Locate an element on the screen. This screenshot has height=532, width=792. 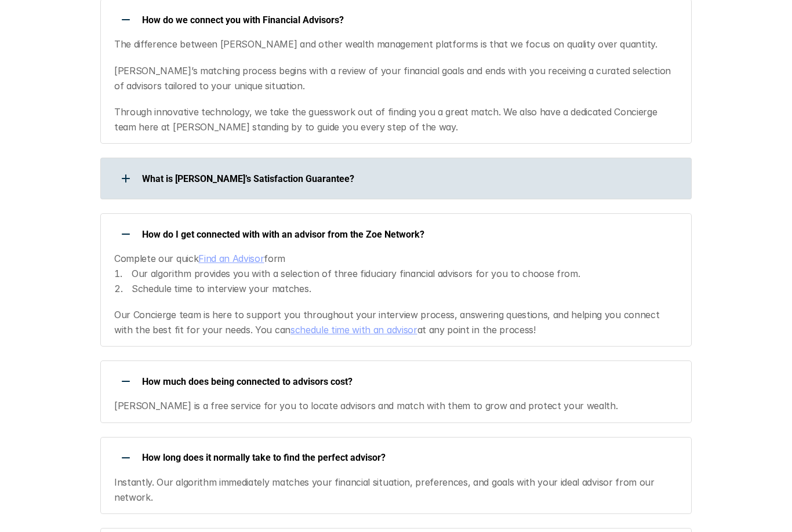
p: Our algorithm provides you with a selection of three fiduciary financial advisors for you to choo... is located at coordinates (404, 274).